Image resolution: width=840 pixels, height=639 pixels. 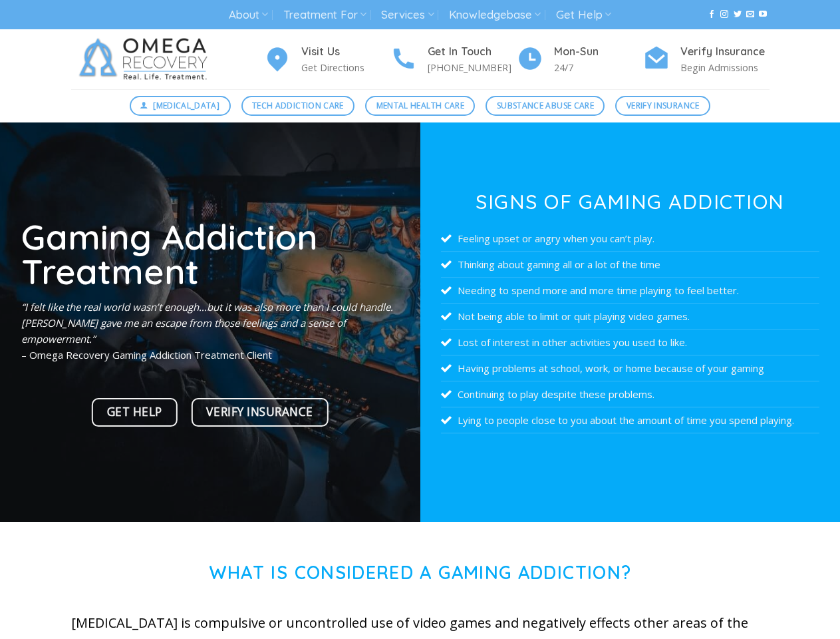 What do you see at coordinates (599, 67) in the screenshot?
I see `p: 24/7` at bounding box center [599, 67].